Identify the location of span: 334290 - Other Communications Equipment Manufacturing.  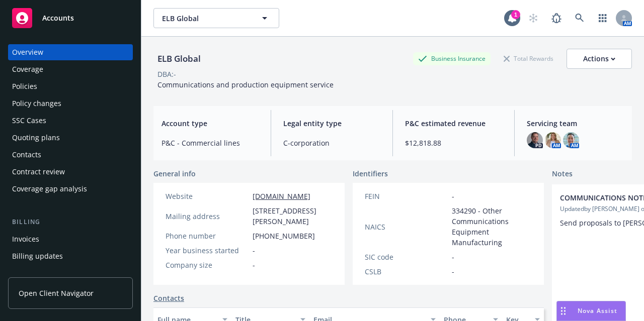
(492, 227).